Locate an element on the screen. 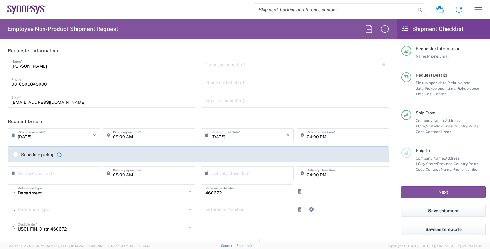 The width and height of the screenshot is (490, 249). span: Phone, is located at coordinates (433, 56).